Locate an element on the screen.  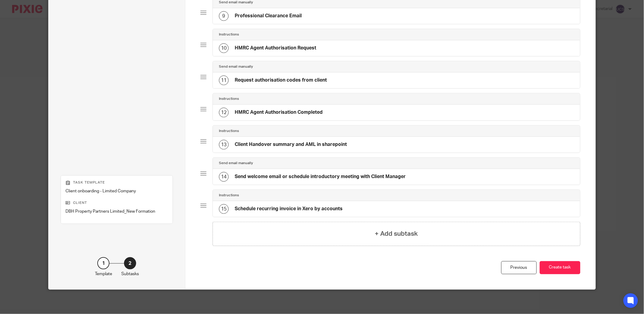
p: Subtasks is located at coordinates (130, 274).